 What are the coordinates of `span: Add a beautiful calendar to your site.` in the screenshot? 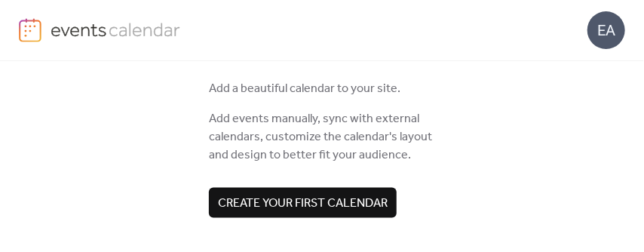 It's located at (305, 89).